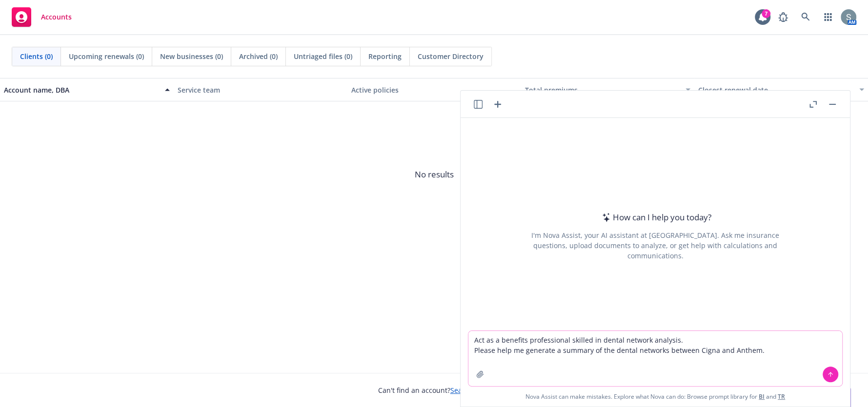 Image resolution: width=868 pixels, height=407 pixels. I want to click on span: Untriaged files (0), so click(323, 56).